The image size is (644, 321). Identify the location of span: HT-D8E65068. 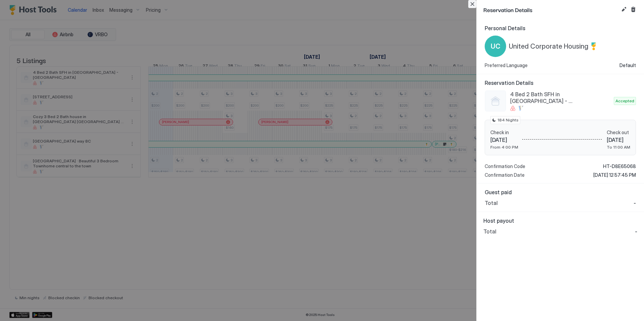
(619, 166).